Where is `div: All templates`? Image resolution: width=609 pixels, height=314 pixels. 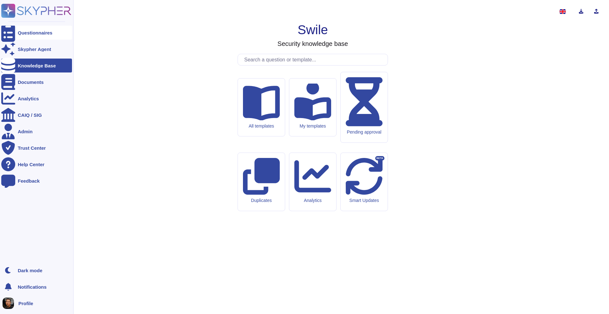
div: All templates is located at coordinates (261, 126).